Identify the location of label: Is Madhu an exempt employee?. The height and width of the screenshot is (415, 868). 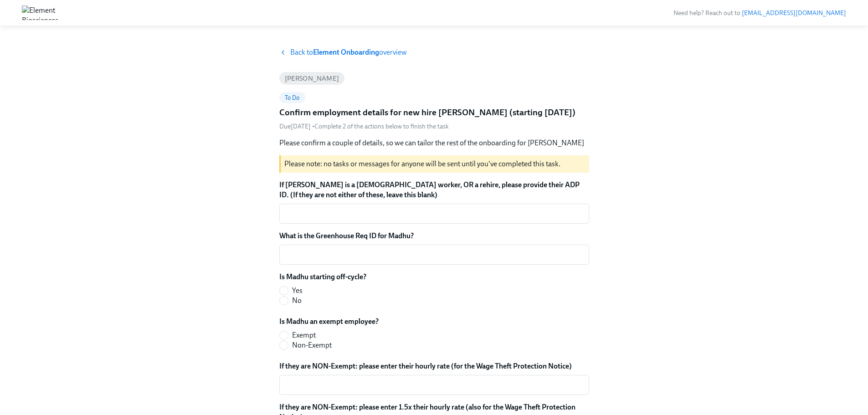
(329, 322).